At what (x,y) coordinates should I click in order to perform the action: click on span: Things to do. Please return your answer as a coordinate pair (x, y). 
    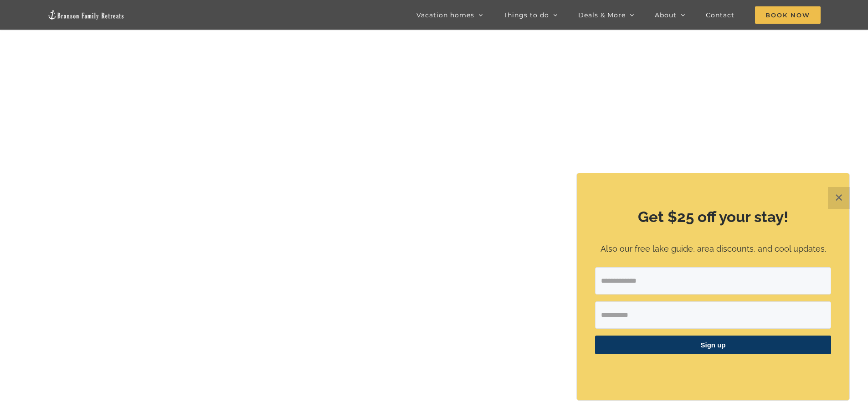
    Looking at the image, I should click on (527, 15).